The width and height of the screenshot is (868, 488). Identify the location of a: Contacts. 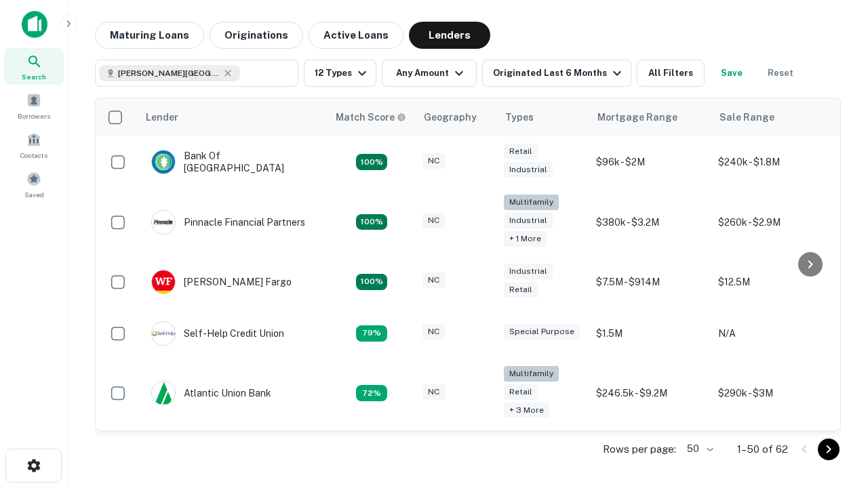
(34, 145).